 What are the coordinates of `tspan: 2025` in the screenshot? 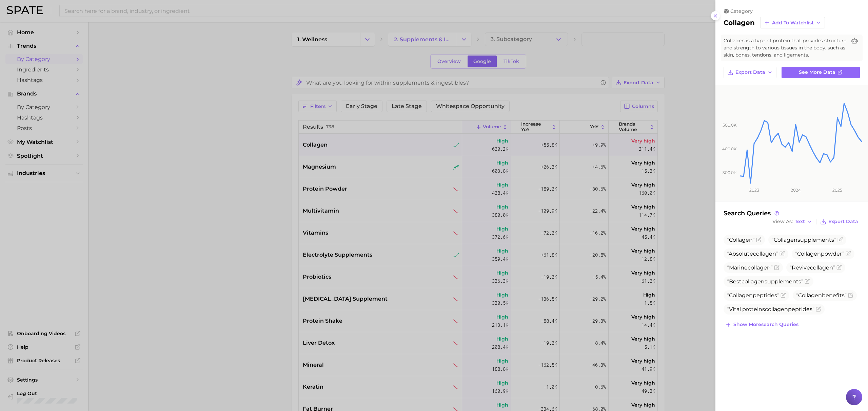 It's located at (837, 190).